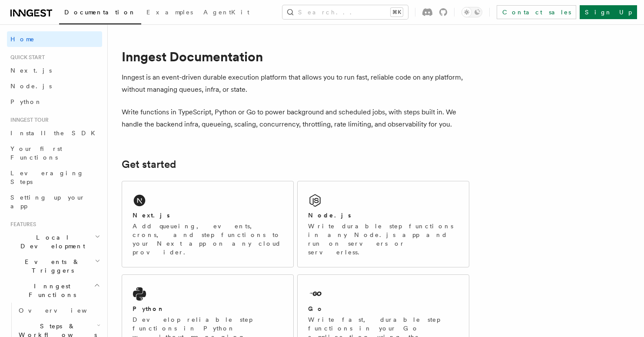 This screenshot has height=337, width=644. What do you see at coordinates (383, 239) in the screenshot?
I see `p: Write durable step functions in any Node.js app and run on servers or serverless.` at bounding box center [383, 239].